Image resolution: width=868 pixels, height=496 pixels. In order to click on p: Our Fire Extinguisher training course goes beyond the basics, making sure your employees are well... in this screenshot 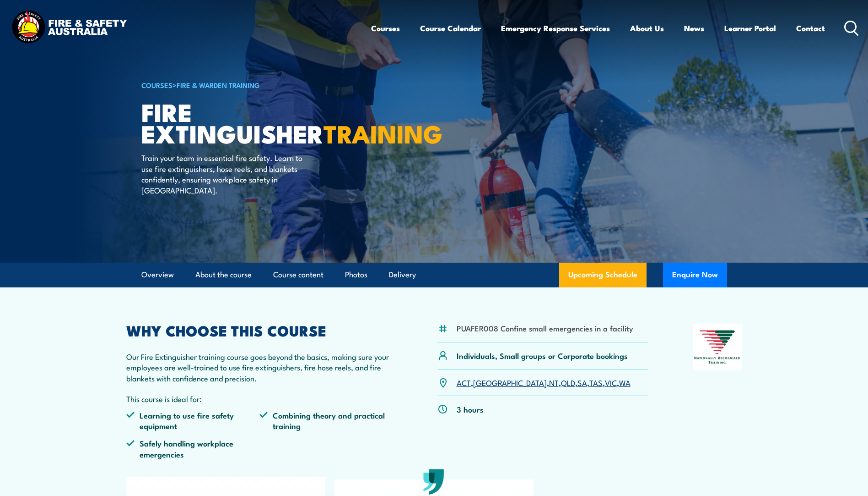, I will do `click(260, 367)`.